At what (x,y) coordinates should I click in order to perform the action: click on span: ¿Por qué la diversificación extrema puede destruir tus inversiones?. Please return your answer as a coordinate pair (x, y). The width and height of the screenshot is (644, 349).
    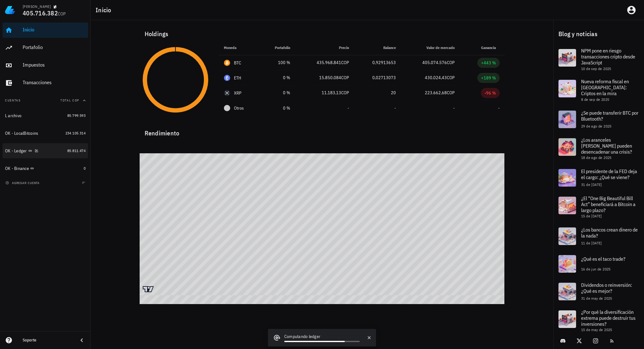
    Looking at the image, I should click on (608, 318).